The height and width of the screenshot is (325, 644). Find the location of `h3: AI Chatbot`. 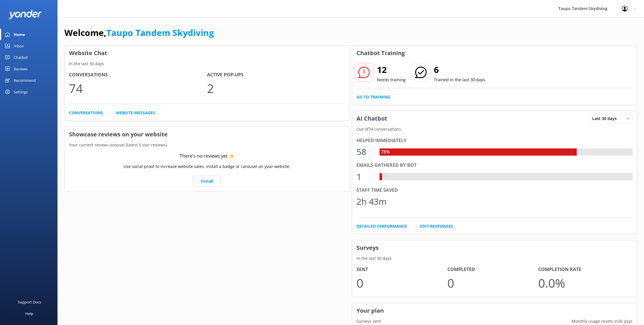

h3: AI Chatbot is located at coordinates (372, 119).